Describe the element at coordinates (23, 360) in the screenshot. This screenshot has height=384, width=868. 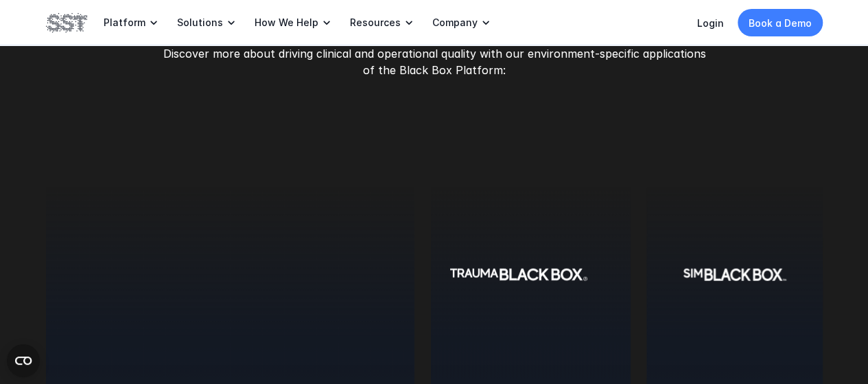
I see `button: Open CMP widget` at that location.